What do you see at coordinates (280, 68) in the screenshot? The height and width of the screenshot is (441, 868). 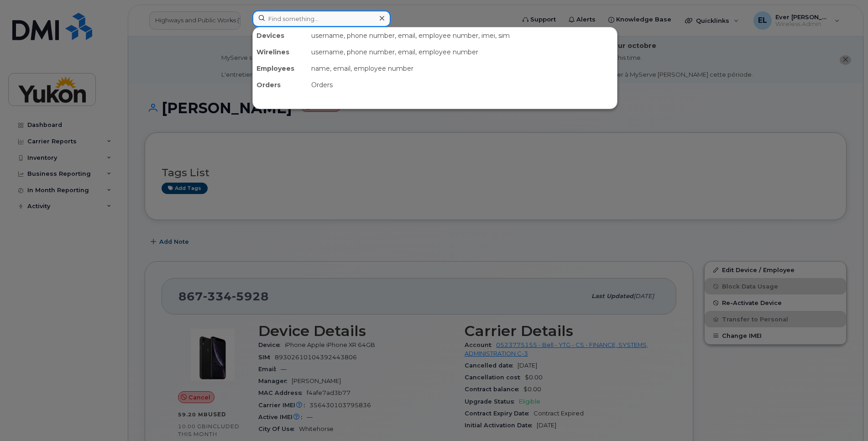 I see `div: Employees` at bounding box center [280, 68].